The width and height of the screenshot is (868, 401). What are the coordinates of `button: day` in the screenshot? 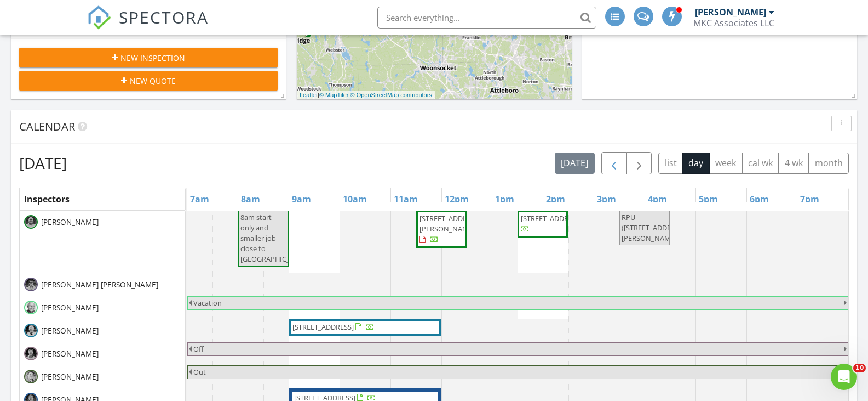 It's located at (696, 163).